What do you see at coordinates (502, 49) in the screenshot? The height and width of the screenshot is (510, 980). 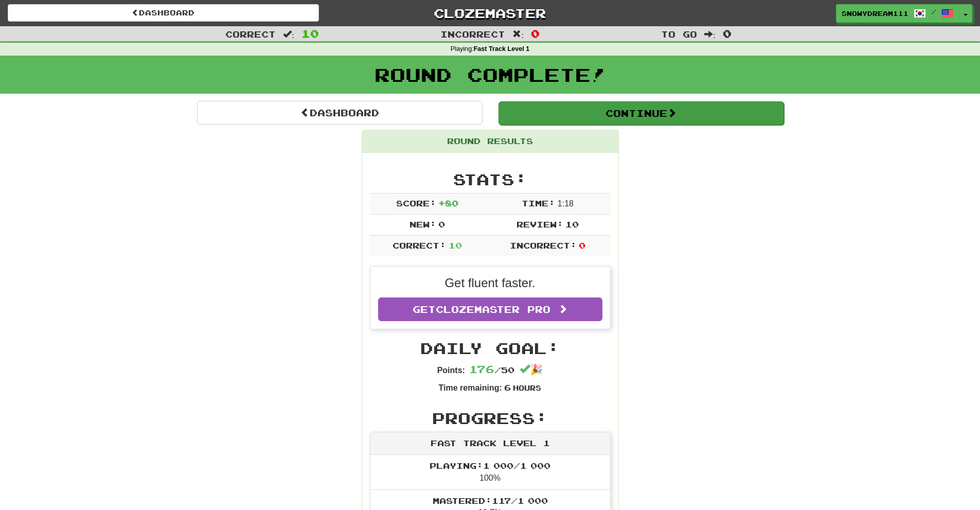 I see `strong: Fast Track Level 1` at bounding box center [502, 49].